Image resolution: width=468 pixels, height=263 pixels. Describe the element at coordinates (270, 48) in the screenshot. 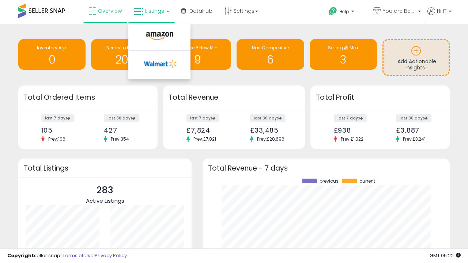

I see `span: Non Competitive` at that location.